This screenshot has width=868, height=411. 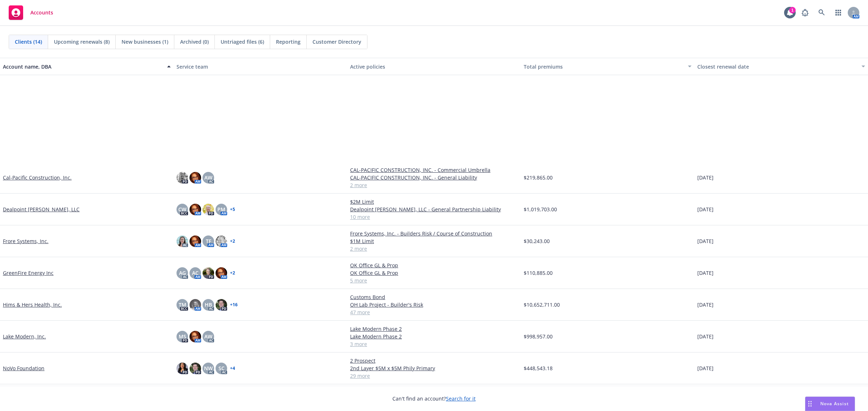 I want to click on span: Accounts, so click(x=41, y=13).